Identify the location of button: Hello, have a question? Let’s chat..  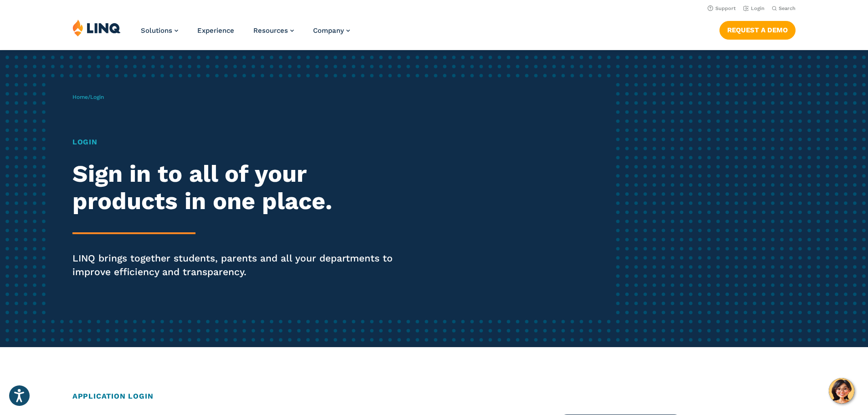
(842, 391).